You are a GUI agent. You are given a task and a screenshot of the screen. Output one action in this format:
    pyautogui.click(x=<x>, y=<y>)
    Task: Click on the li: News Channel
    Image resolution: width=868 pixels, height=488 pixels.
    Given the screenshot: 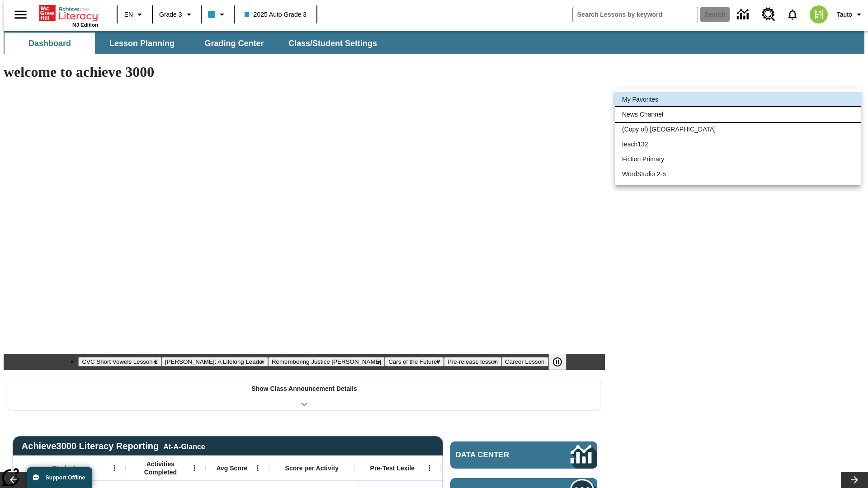 What is the action you would take?
    pyautogui.click(x=738, y=114)
    